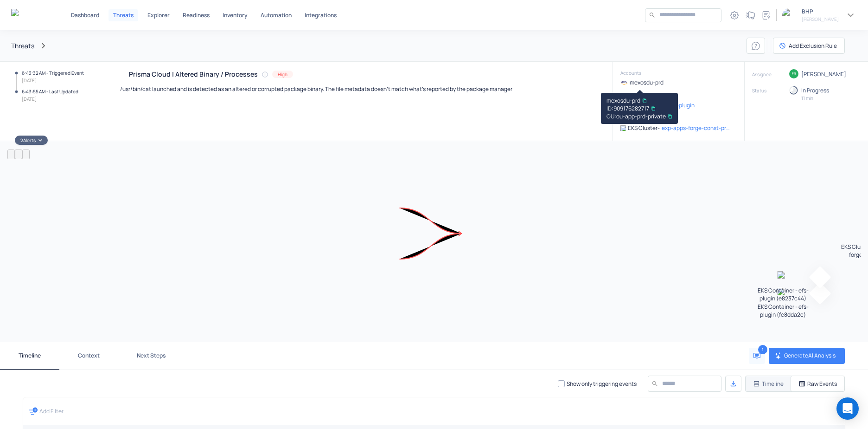 The image size is (868, 429). What do you see at coordinates (822, 383) in the screenshot?
I see `p: Raw Events` at bounding box center [822, 383].